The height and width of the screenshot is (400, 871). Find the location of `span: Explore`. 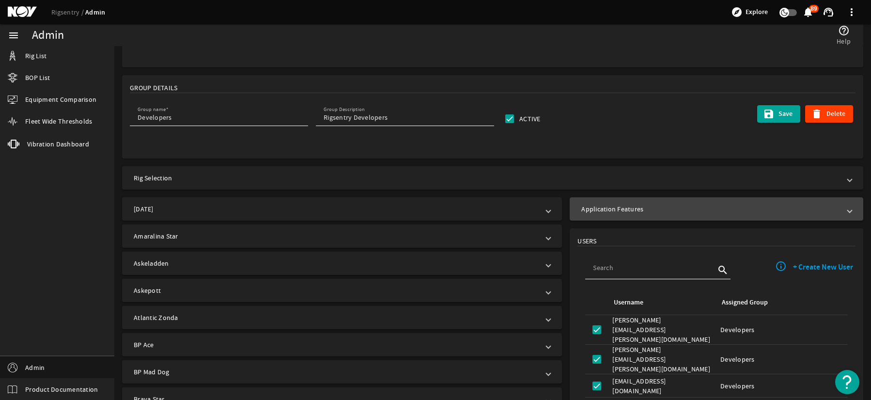

span: Explore is located at coordinates (756, 12).